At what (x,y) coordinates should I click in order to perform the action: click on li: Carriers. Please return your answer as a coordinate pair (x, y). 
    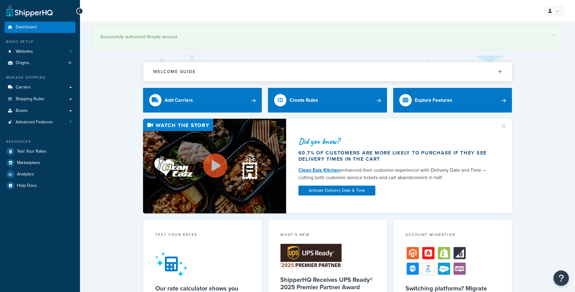
    Looking at the image, I should click on (40, 87).